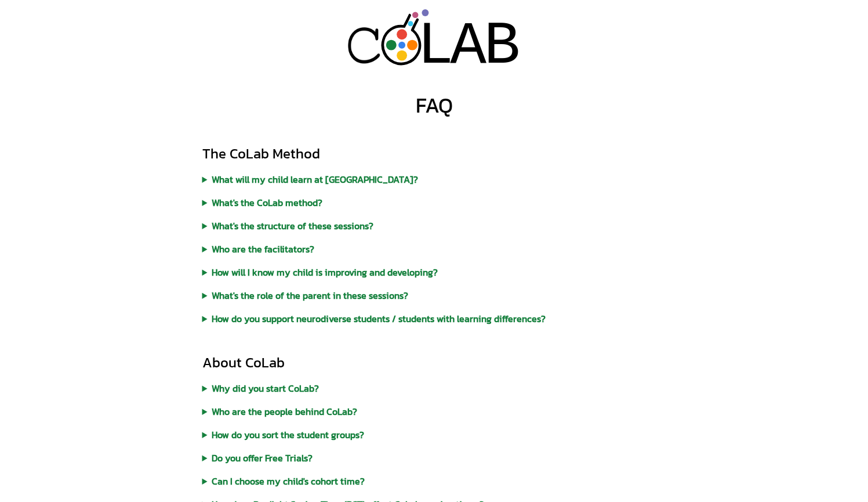 This screenshot has width=868, height=502. What do you see at coordinates (434, 202) in the screenshot?
I see `summary: What's the CoLab method?` at bounding box center [434, 202].